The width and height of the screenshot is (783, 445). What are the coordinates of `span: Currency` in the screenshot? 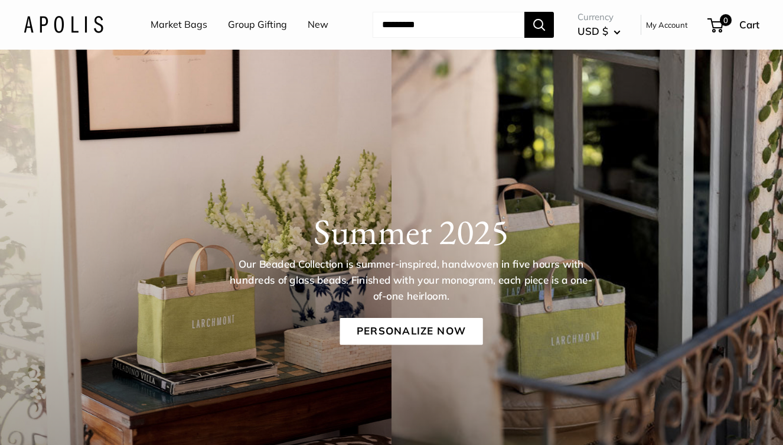 It's located at (599, 17).